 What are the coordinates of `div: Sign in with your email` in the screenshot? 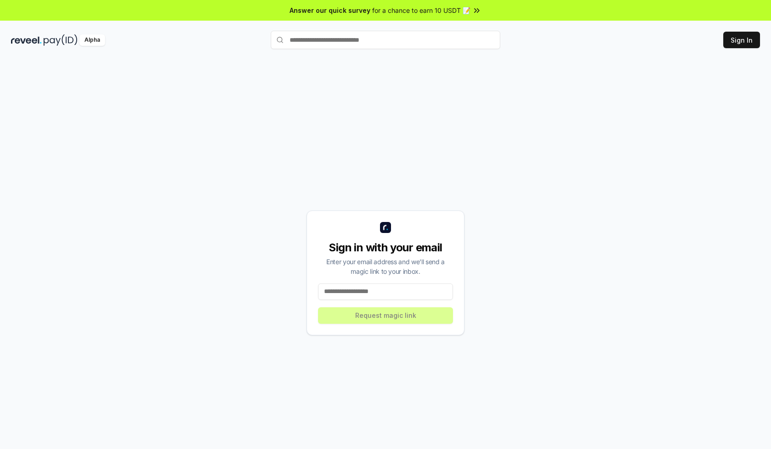 It's located at (385, 248).